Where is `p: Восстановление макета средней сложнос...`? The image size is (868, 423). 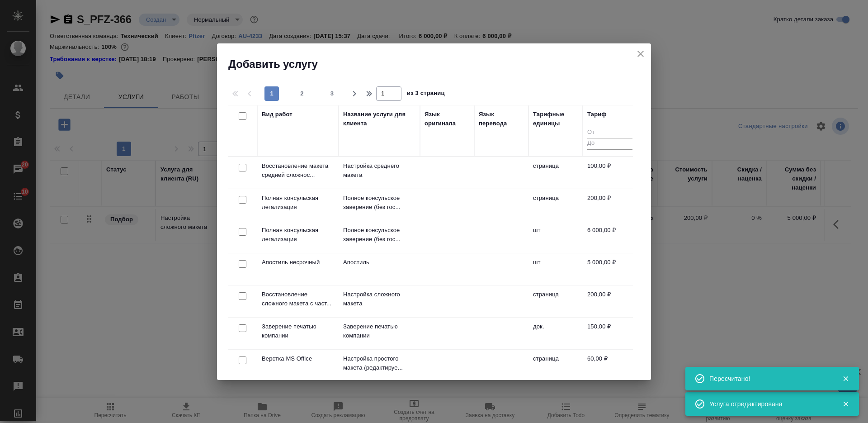 p: Восстановление макета средней сложнос... is located at coordinates (298, 171).